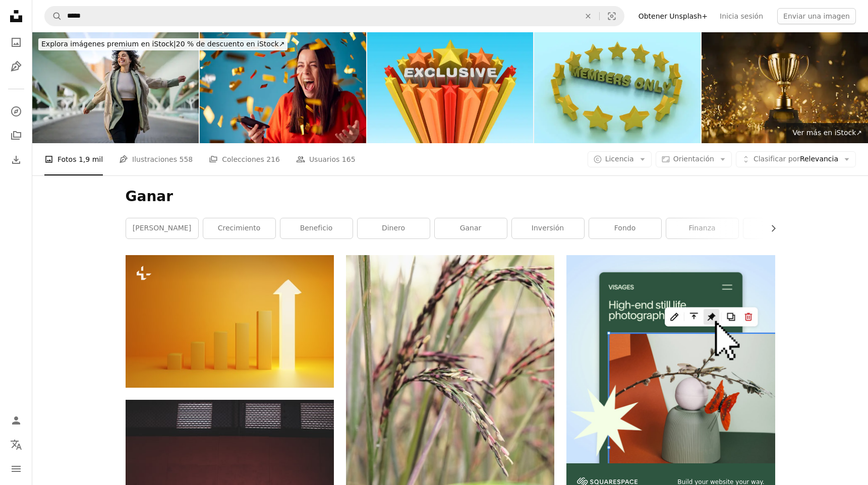 This screenshot has height=485, width=868. I want to click on a: Usuarios 165, so click(326, 159).